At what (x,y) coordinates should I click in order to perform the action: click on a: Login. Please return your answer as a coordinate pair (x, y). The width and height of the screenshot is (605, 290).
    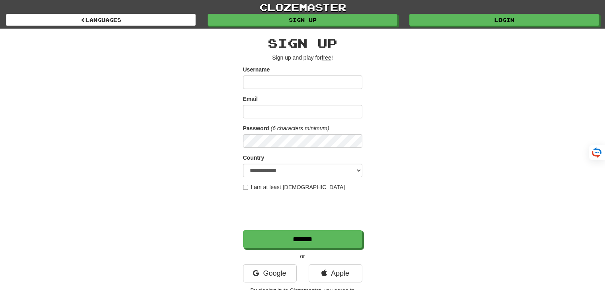
    Looking at the image, I should click on (504, 20).